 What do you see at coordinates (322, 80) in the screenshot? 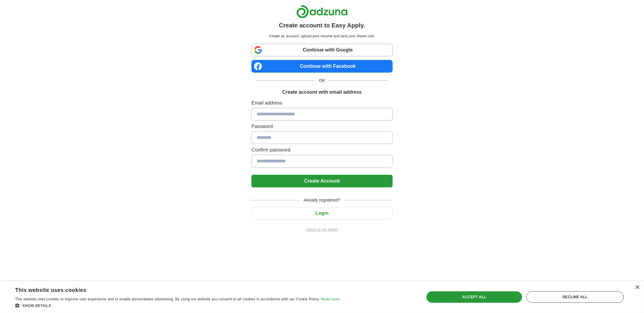
I see `span: OR` at bounding box center [322, 80].